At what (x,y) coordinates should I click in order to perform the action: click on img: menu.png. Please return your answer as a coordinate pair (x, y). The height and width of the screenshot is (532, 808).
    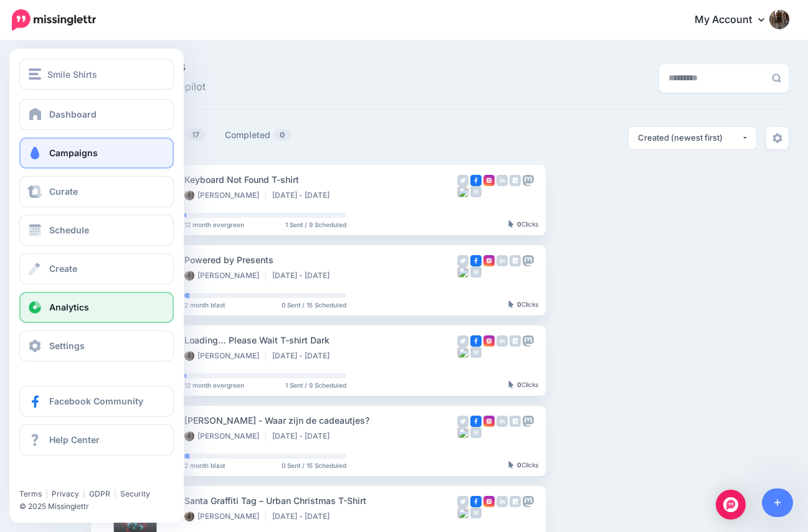
    Looking at the image, I should click on (35, 74).